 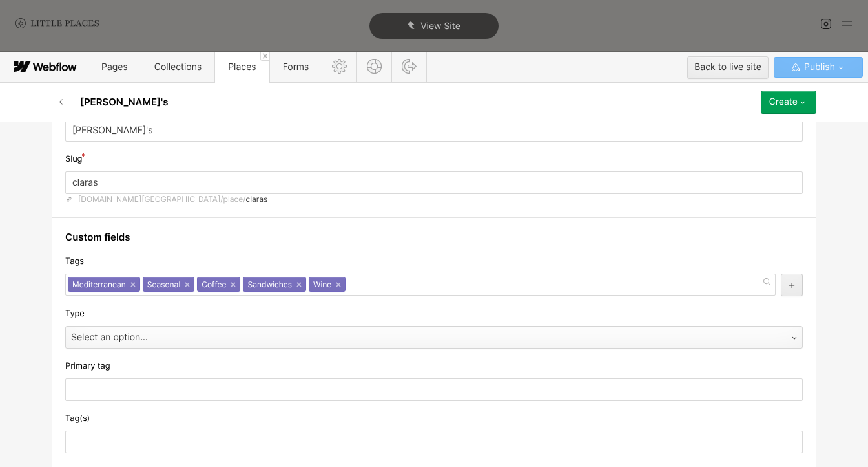 I want to click on button: Create, so click(x=789, y=102).